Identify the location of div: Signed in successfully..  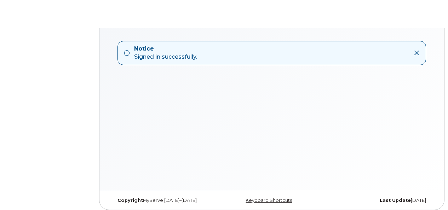
(166, 53).